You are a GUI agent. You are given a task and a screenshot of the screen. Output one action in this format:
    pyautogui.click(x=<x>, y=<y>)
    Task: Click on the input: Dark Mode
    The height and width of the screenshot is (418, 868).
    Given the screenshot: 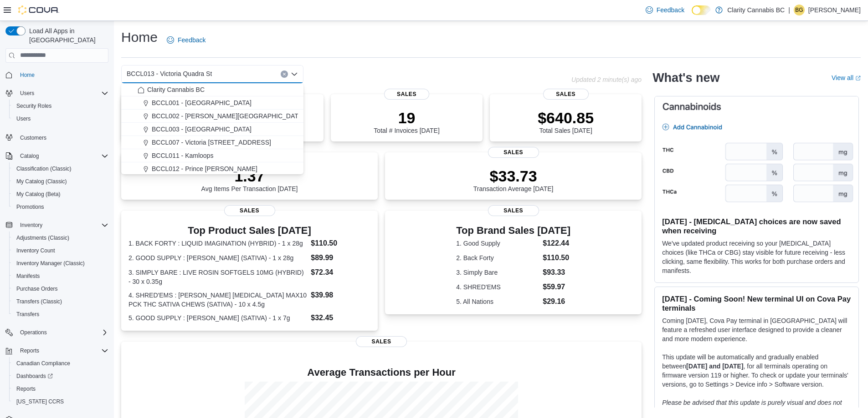 What is the action you would take?
    pyautogui.click(x=701, y=10)
    